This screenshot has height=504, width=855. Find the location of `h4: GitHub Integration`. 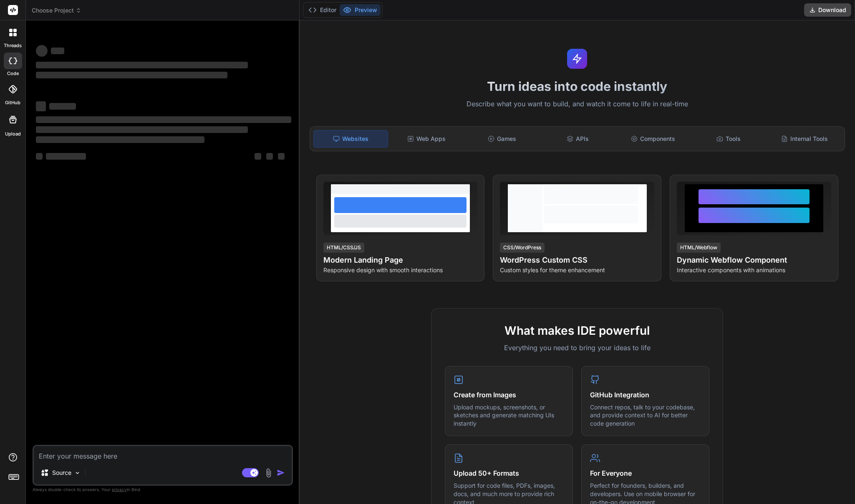

h4: GitHub Integration is located at coordinates (645, 395).